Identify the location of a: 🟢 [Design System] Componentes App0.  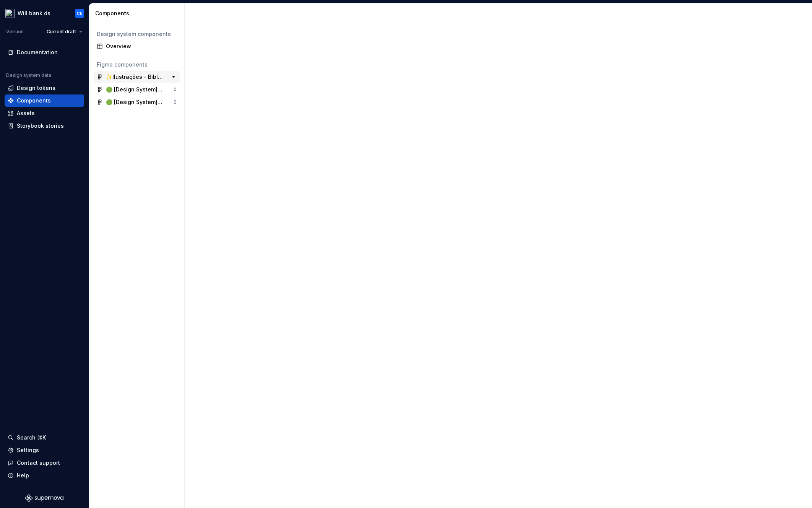
(136, 89).